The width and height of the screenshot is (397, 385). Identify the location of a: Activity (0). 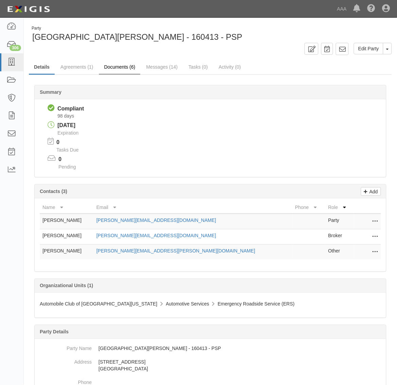
(230, 67).